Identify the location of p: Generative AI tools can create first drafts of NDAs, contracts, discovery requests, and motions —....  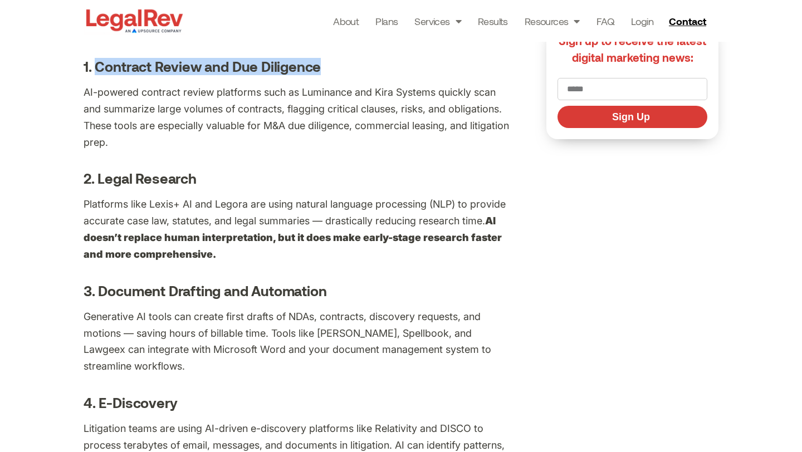
(298, 342).